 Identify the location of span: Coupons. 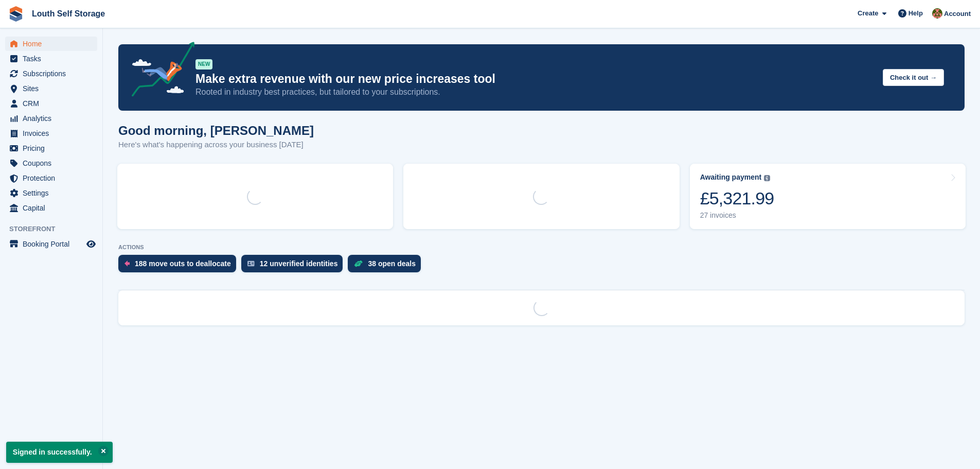
(54, 163).